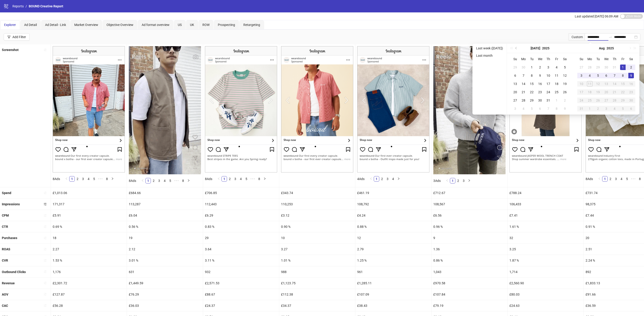  What do you see at coordinates (565, 92) in the screenshot?
I see `div: 26` at bounding box center [565, 92].